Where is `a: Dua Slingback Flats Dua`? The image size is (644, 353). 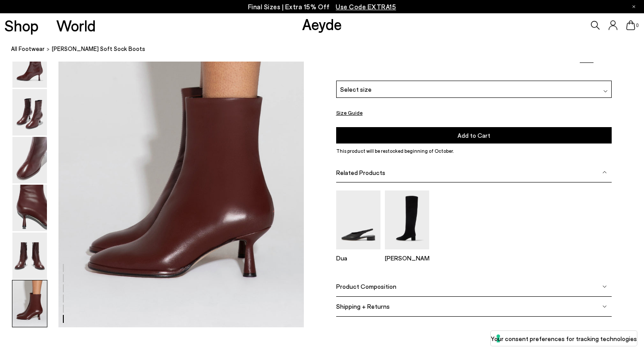
a: Dua Slingback Flats Dua is located at coordinates (358, 253).